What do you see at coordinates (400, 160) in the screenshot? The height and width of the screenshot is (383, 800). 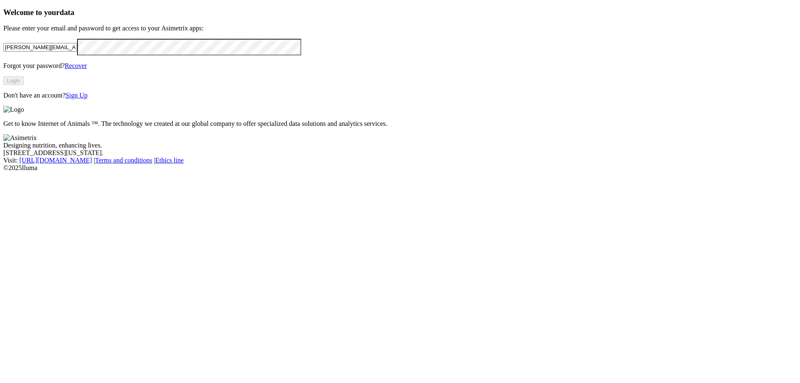 I see `div: Visit : | |` at bounding box center [400, 160].